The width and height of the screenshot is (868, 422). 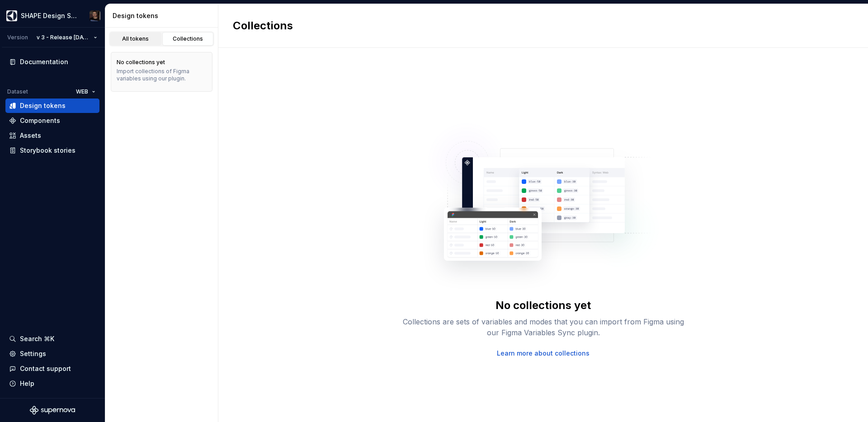 I want to click on a: Supernova Logo, so click(x=53, y=411).